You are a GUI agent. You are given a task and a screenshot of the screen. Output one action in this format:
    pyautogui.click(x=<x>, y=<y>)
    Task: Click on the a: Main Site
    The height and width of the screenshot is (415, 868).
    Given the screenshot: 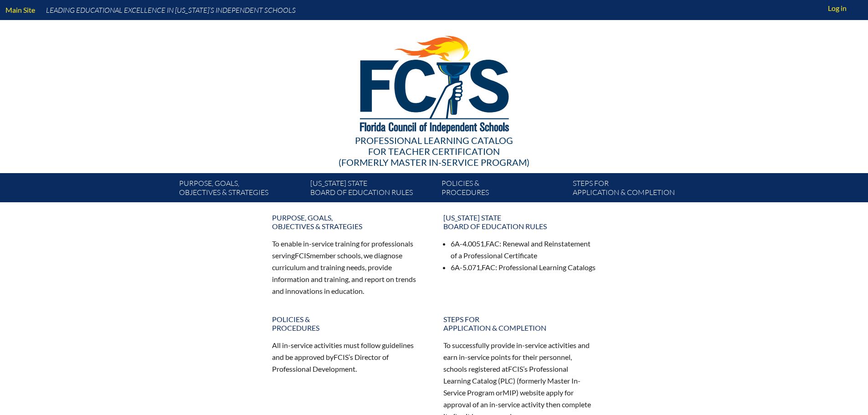 What is the action you would take?
    pyautogui.click(x=20, y=10)
    